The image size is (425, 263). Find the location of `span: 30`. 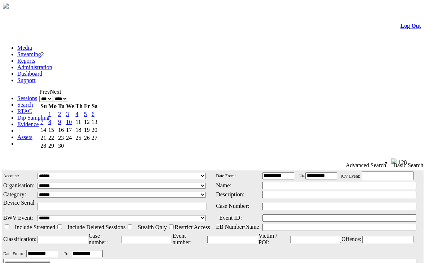

span: 30 is located at coordinates (61, 146).